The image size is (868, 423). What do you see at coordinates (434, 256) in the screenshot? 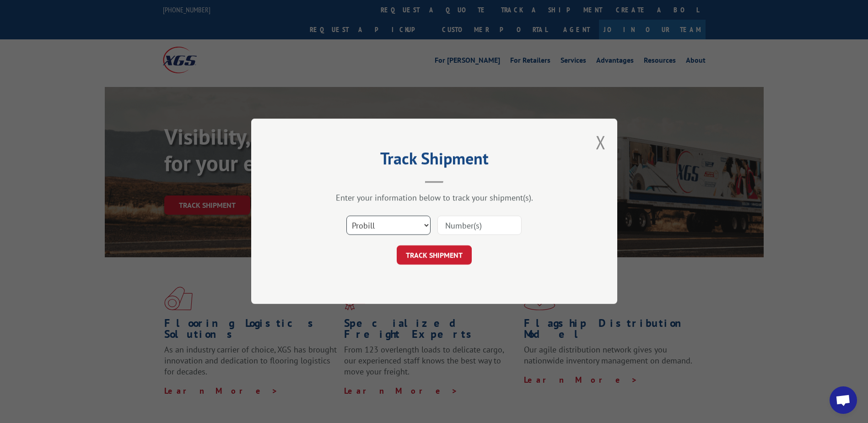
I see `button: TRACK SHIPMENT` at bounding box center [434, 256].